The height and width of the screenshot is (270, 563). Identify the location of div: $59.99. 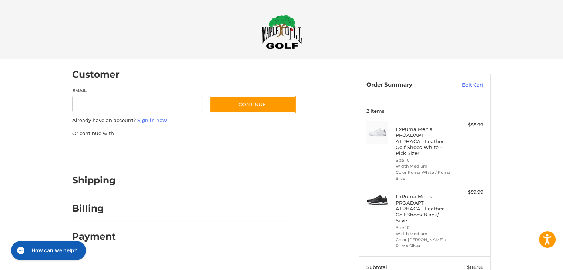
(469, 192).